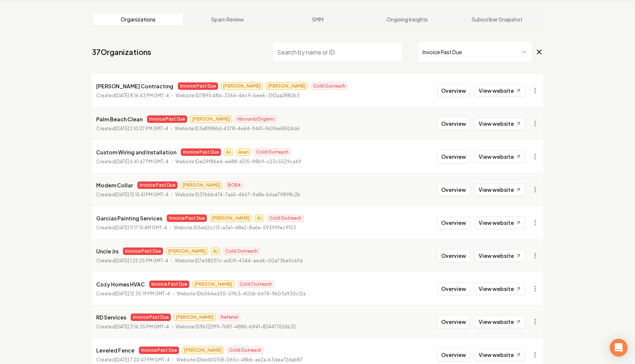 The image size is (635, 364). Describe the element at coordinates (129, 218) in the screenshot. I see `p: Garcias Painting Services` at that location.